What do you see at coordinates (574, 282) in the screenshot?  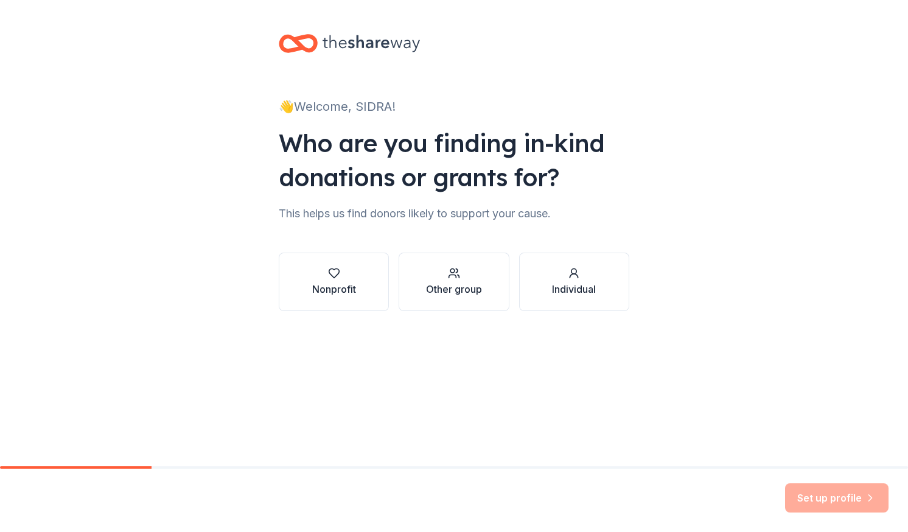 I see `button: Individual` at bounding box center [574, 282].